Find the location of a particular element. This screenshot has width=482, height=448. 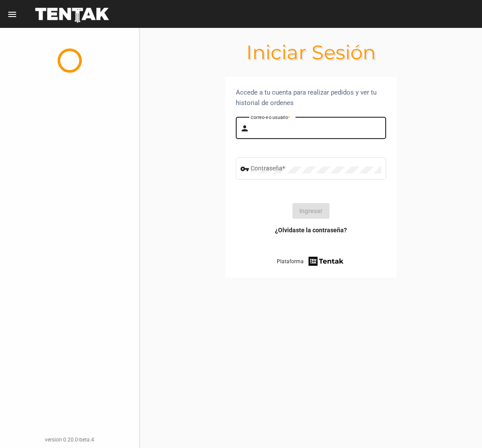

a: ¿Olvidaste la contraseña? is located at coordinates (311, 230).